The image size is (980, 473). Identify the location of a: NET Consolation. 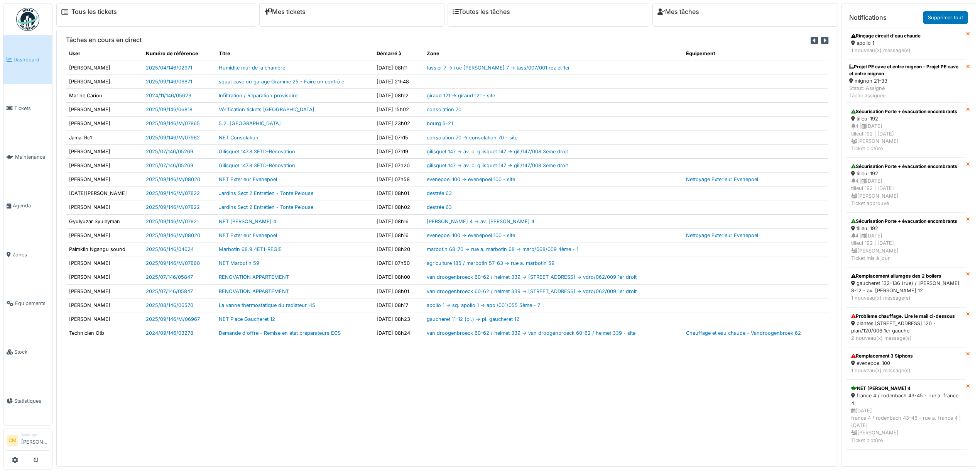
(238, 137).